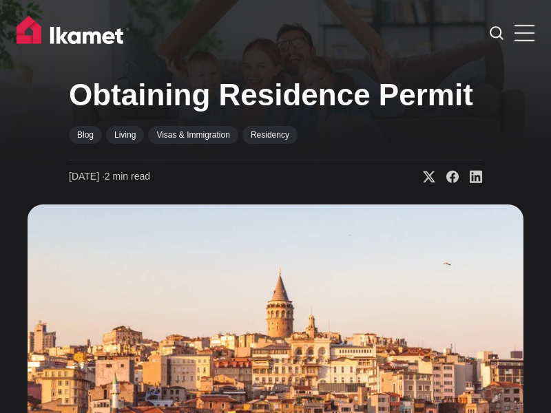  I want to click on a: Share on X, so click(423, 177).